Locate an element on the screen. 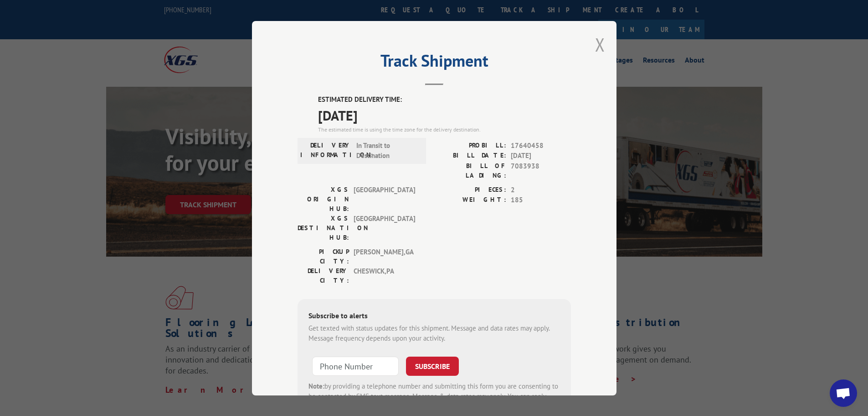 This screenshot has width=868, height=416. label: BILL DATE: is located at coordinates (471, 155).